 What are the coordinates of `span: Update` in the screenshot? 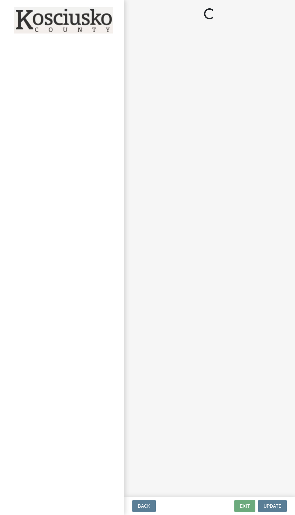 It's located at (273, 506).